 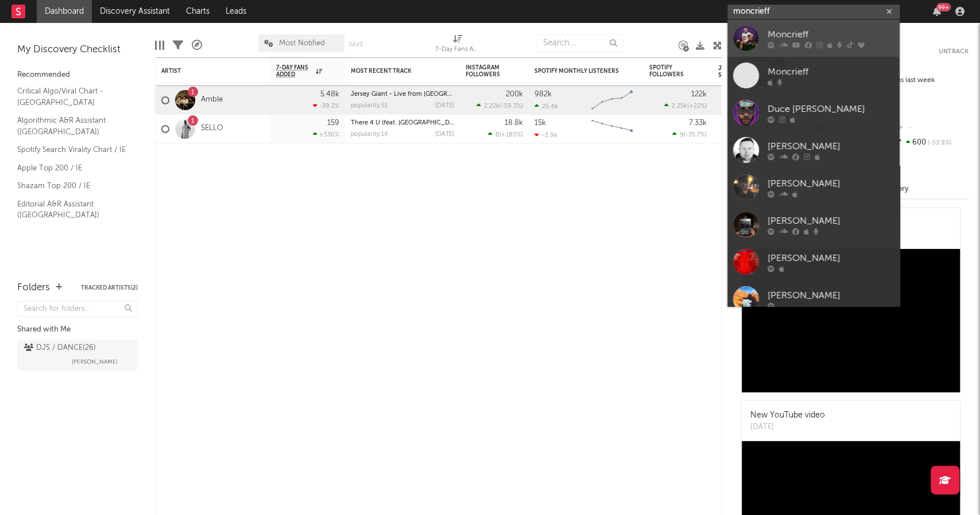 What do you see at coordinates (326, 134) in the screenshot?
I see `div: +536 %` at bounding box center [326, 134].